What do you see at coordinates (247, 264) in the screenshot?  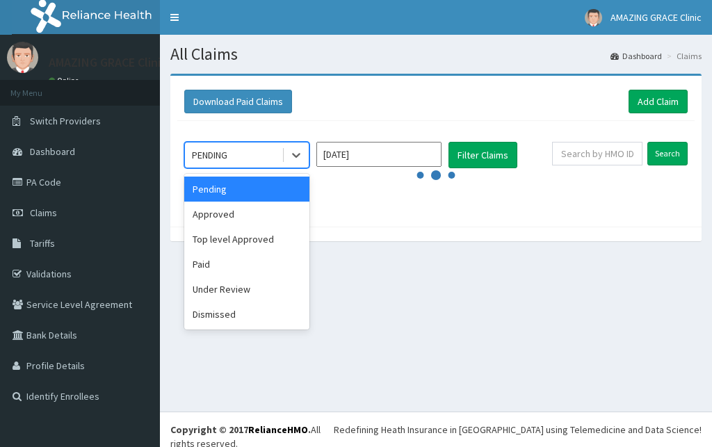 I see `div: Paid` at bounding box center [247, 264].